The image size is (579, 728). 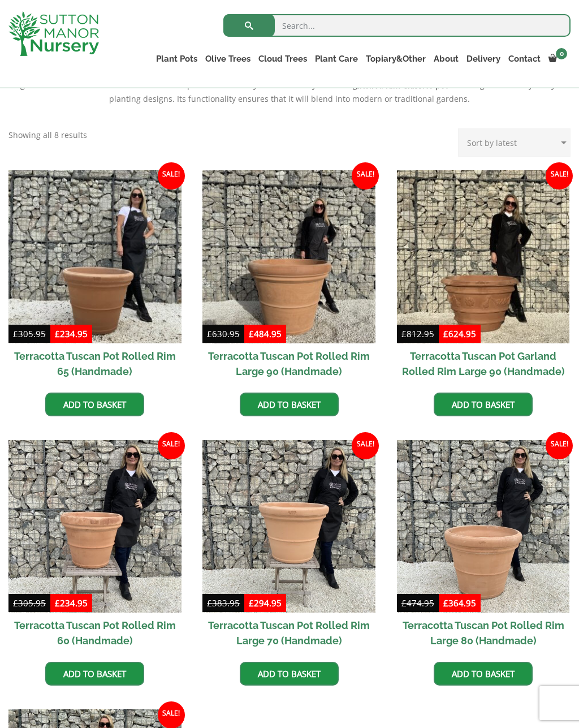 I want to click on bdi: 484.95, so click(x=265, y=334).